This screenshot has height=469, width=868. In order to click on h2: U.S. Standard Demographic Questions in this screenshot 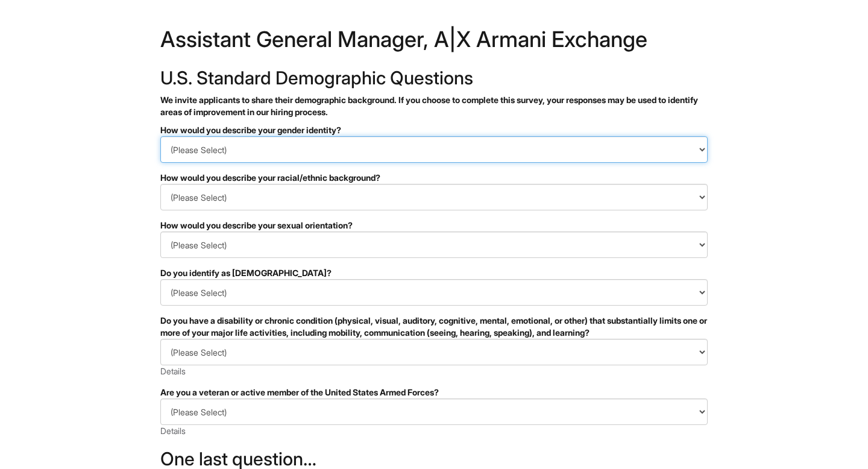, I will do `click(434, 78)`.